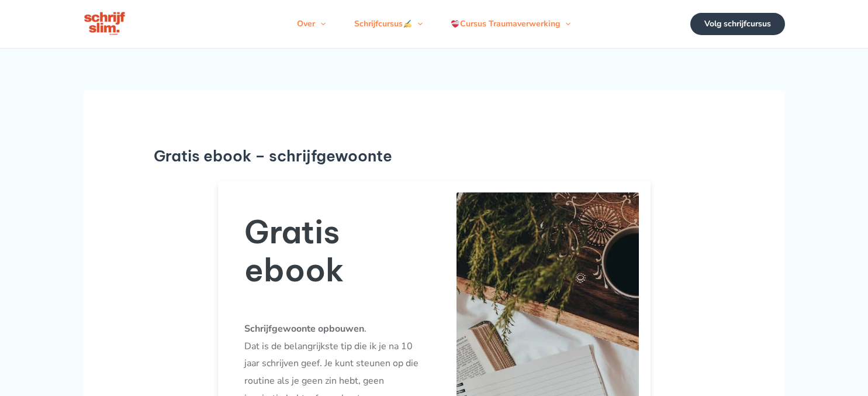  I want to click on a: SchrijfcursusMenu schakelen, so click(388, 24).